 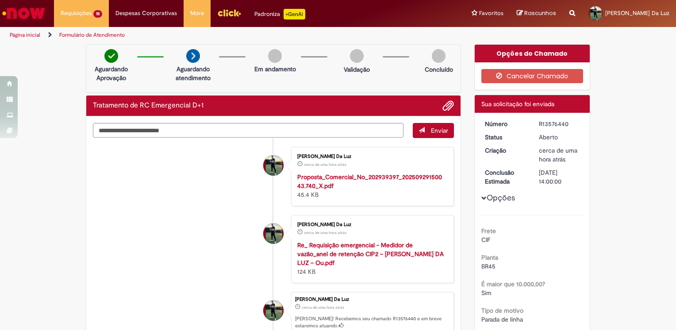 I want to click on a: Proposta_Comercial_No_202939397_20250929150043.740_X.pdf, so click(x=369, y=181).